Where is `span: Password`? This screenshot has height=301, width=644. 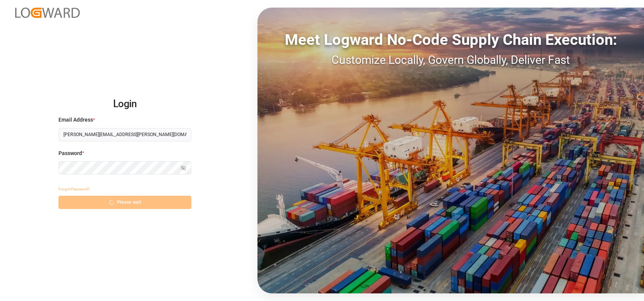 span: Password is located at coordinates (70, 153).